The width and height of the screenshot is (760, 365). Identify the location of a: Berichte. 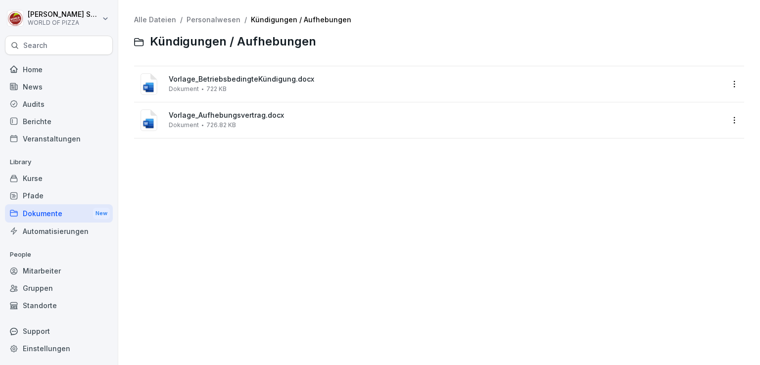
(59, 121).